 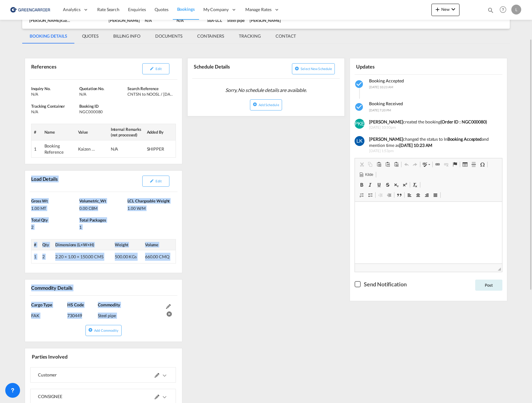 What do you see at coordinates (74, 20) in the screenshot?
I see `span: Kaizen Shipping AS` at bounding box center [74, 20].